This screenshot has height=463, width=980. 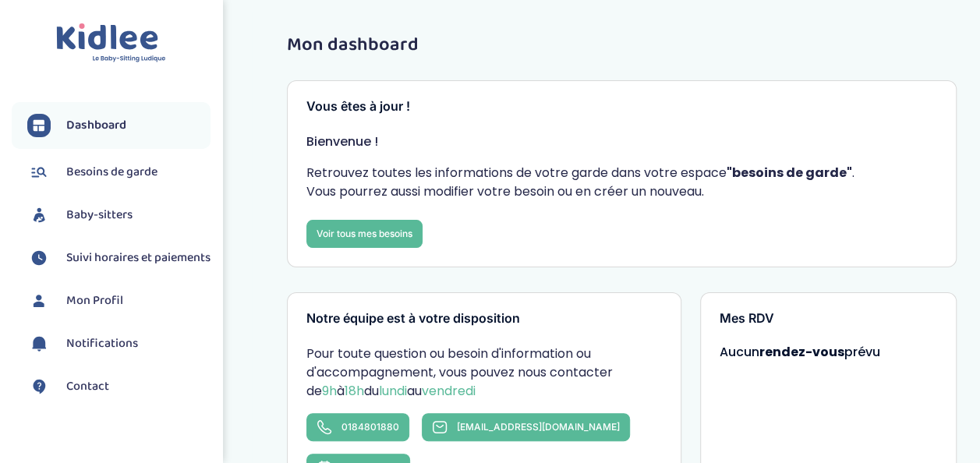 What do you see at coordinates (621, 106) in the screenshot?
I see `h3: Vous êtes à jour !` at bounding box center [621, 106].